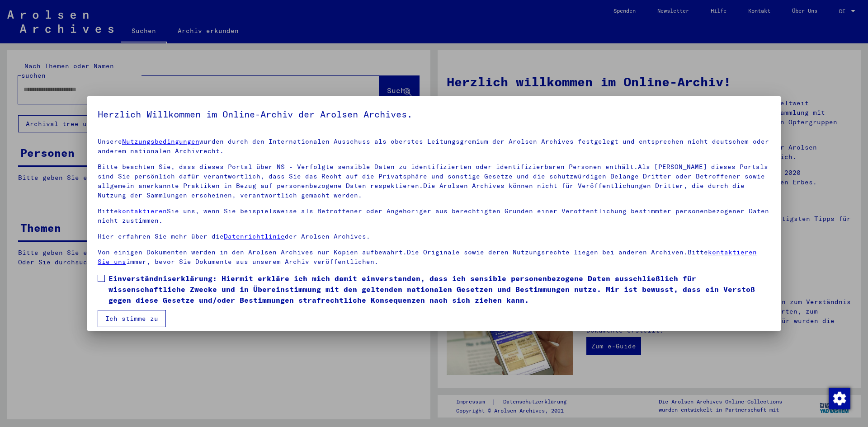 The width and height of the screenshot is (868, 427). Describe the element at coordinates (439, 290) in the screenshot. I see `span: Einverständniserklärung: Hiermit erkläre ich mich damit einverstanden, dass ich sensible personen...` at that location.